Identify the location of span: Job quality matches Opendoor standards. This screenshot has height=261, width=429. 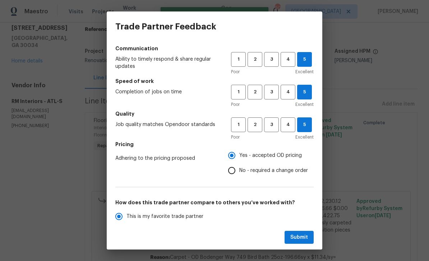
(167, 125).